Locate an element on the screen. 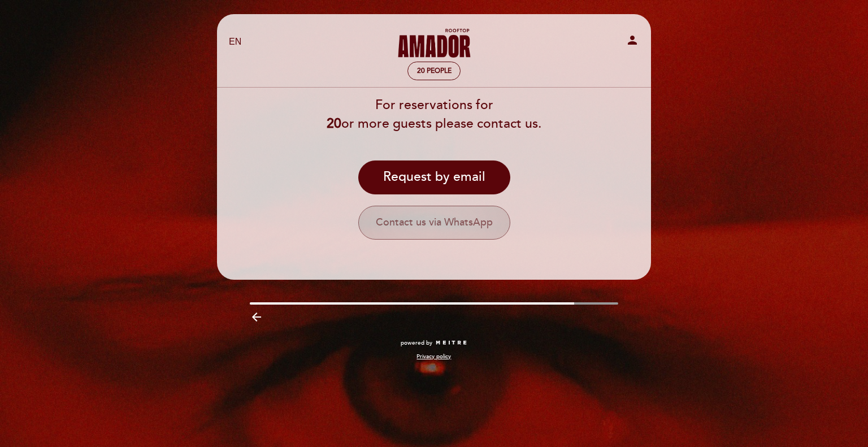 This screenshot has width=868, height=447. a: Privacy policy is located at coordinates (433, 357).